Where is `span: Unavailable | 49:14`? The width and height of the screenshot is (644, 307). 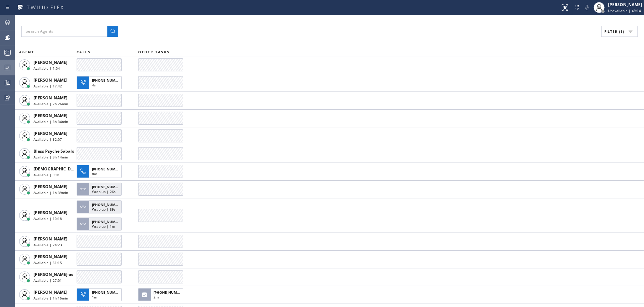
span: Unavailable | 49:14 is located at coordinates (624, 11).